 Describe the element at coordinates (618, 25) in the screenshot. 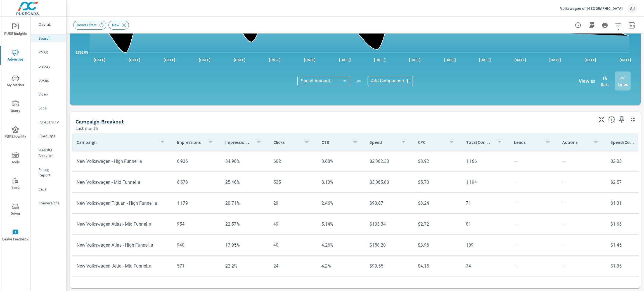

I see `button: Apply Filters` at that location.